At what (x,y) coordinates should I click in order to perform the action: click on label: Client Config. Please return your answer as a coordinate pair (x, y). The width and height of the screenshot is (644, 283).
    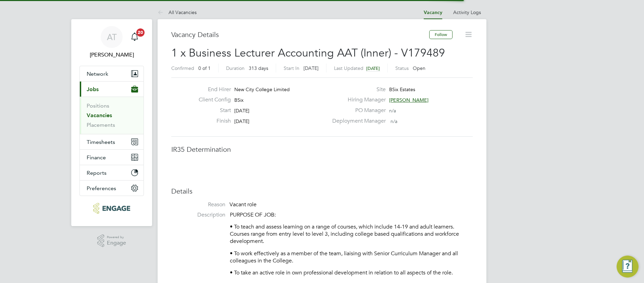
    Looking at the image, I should click on (212, 100).